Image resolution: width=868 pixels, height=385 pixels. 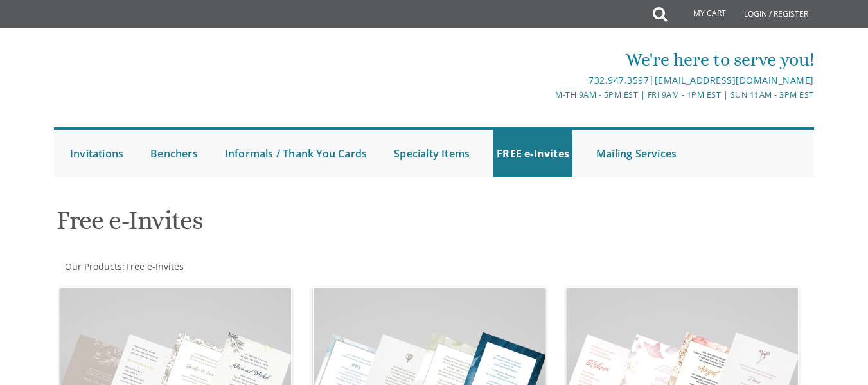 What do you see at coordinates (700, 14) in the screenshot?
I see `a: My Cart` at bounding box center [700, 14].